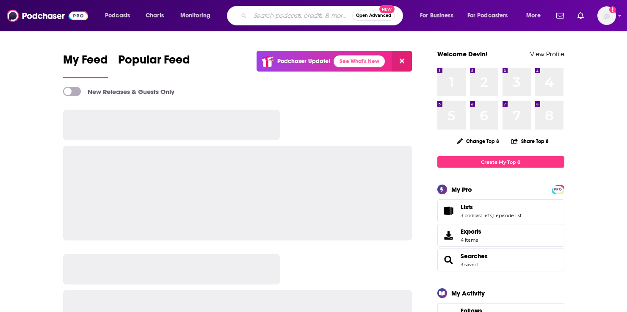  What do you see at coordinates (323, 16) in the screenshot?
I see `div: Search podcasts, credits, & more...` at bounding box center [323, 16].